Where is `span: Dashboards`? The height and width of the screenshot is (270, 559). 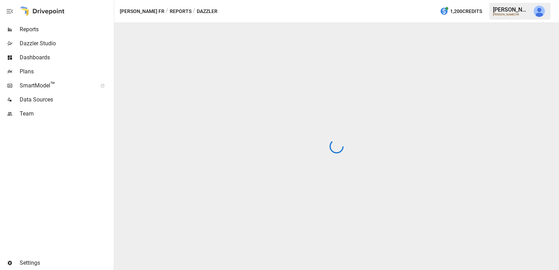 span: Dashboards is located at coordinates (66, 58).